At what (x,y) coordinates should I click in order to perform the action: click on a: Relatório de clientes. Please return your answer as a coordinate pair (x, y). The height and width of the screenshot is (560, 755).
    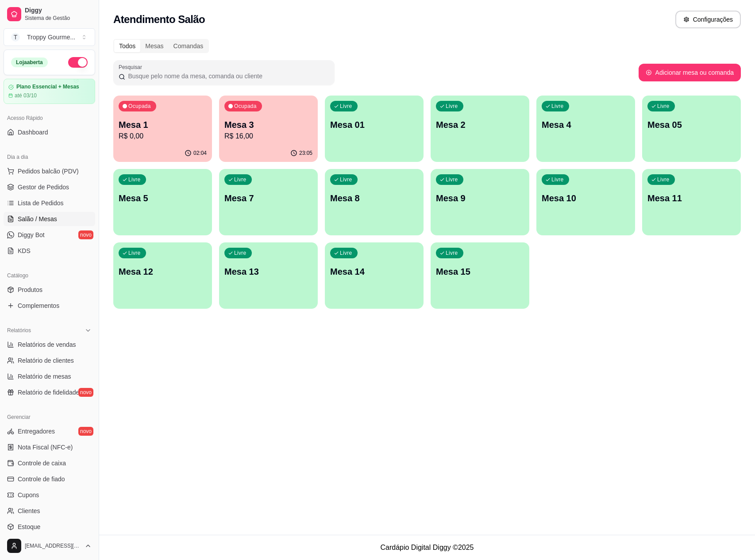
    Looking at the image, I should click on (49, 361).